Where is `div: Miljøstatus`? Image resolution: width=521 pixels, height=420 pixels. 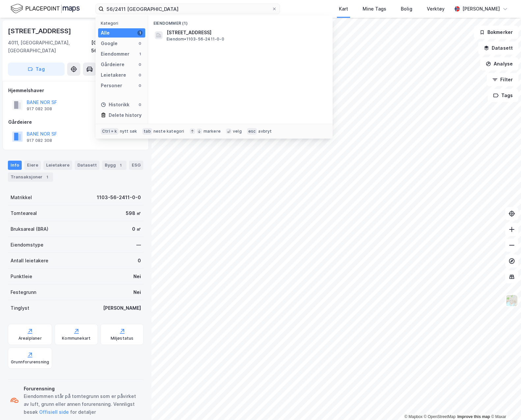
div: Miljøstatus is located at coordinates (122, 338).